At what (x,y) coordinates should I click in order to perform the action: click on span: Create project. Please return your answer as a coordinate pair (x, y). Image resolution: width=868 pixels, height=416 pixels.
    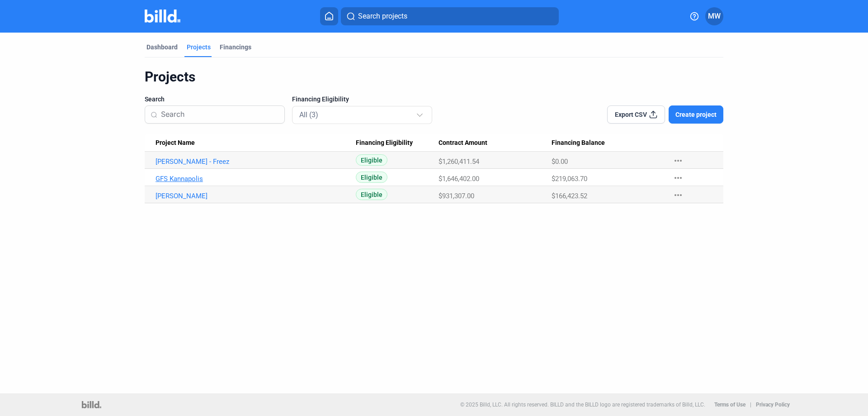
    Looking at the image, I should click on (695, 115).